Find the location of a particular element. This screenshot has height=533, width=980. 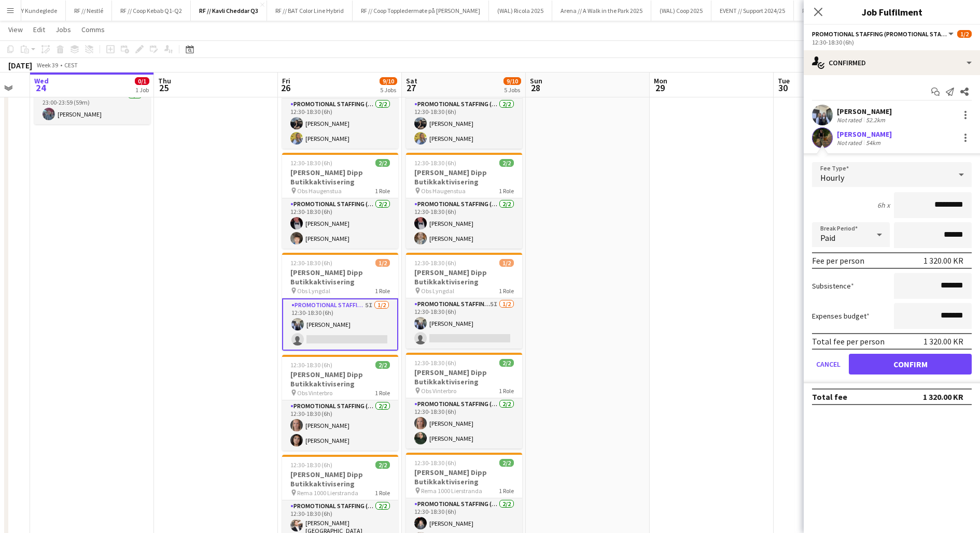

button: Confirm is located at coordinates (910, 364).